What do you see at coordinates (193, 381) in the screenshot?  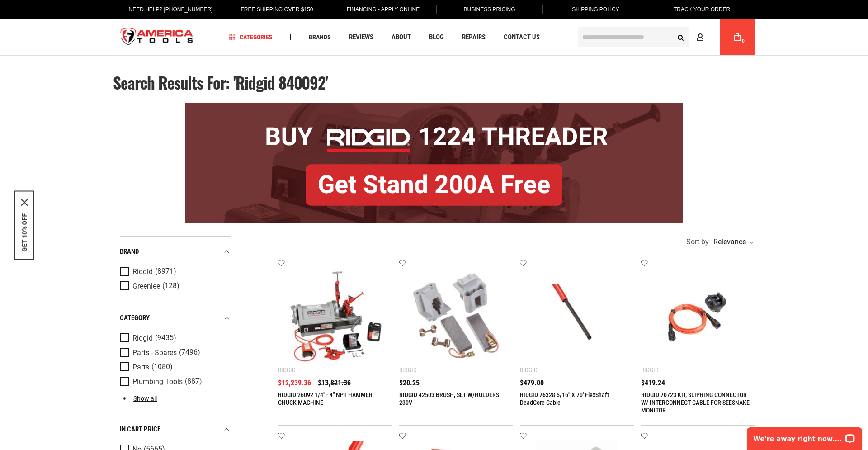 I see `span: (887)` at bounding box center [193, 381].